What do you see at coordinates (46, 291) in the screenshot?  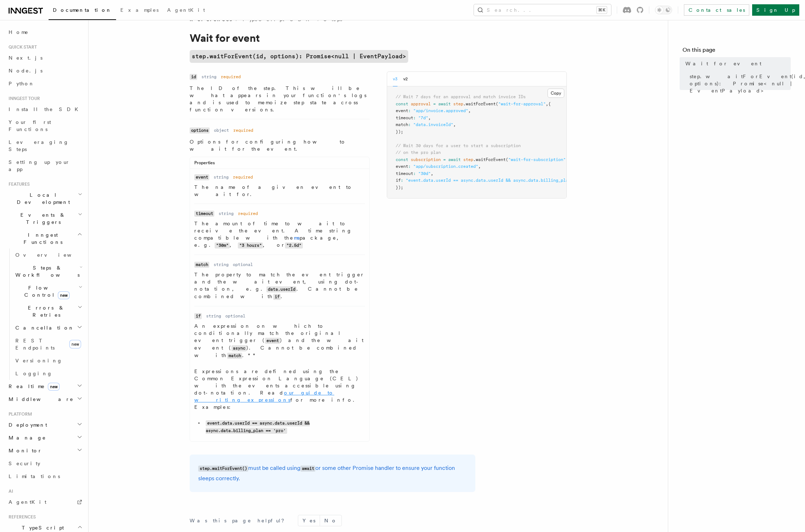 I see `span: Flow Control` at bounding box center [46, 291].